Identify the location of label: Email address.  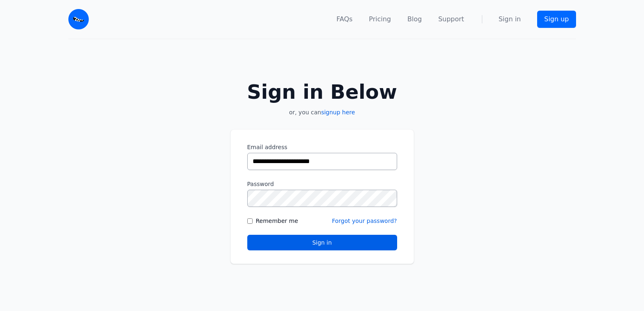
(322, 147).